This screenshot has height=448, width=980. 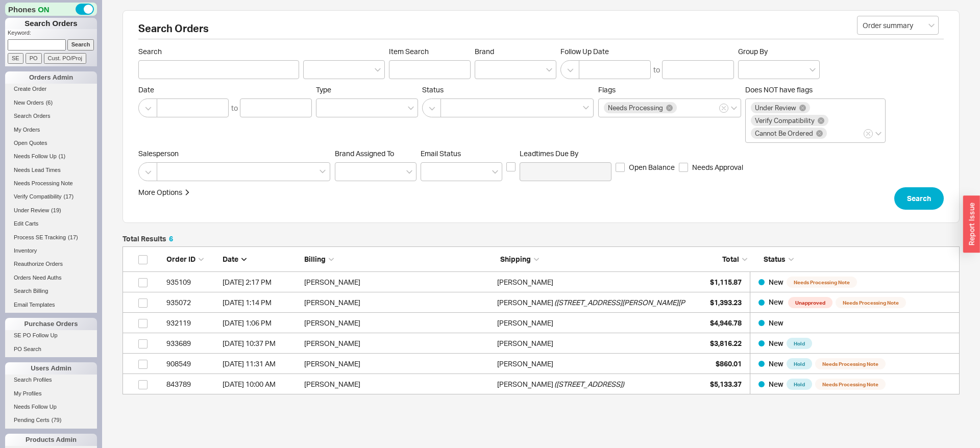 What do you see at coordinates (192, 259) in the screenshot?
I see `div: Order ID` at bounding box center [192, 259].